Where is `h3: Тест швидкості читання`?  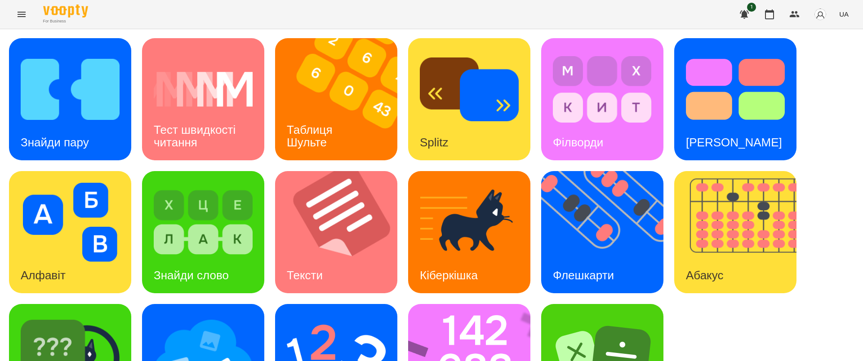
h3: Тест швидкості читання is located at coordinates (196, 136).